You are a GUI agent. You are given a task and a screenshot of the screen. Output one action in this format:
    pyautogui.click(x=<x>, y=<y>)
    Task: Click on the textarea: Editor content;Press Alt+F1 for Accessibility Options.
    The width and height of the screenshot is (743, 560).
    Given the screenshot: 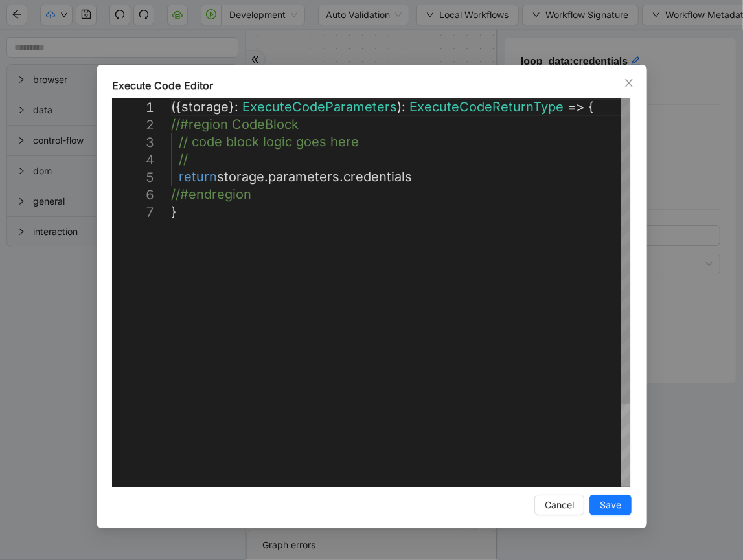 What is the action you would take?
    pyautogui.click(x=171, y=99)
    